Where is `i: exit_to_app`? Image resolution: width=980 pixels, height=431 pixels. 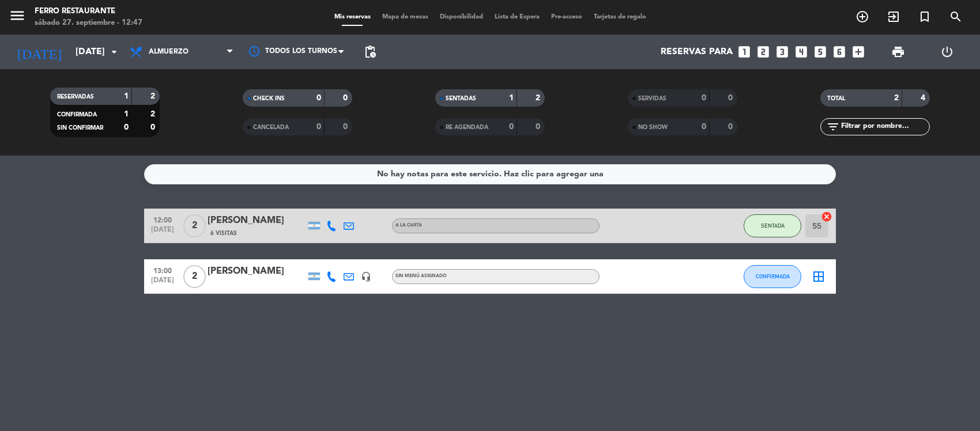 i: exit_to_app is located at coordinates (894, 16).